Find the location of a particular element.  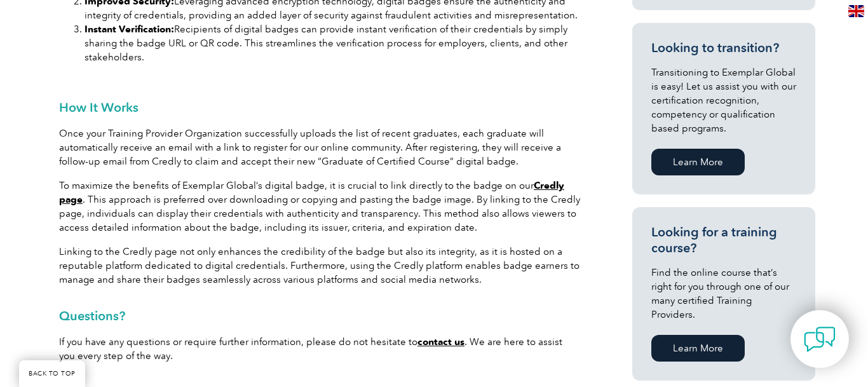

p: Linking to the Credly page not only enhances the credibility of the badge but also its integrity,... is located at coordinates (319, 266).